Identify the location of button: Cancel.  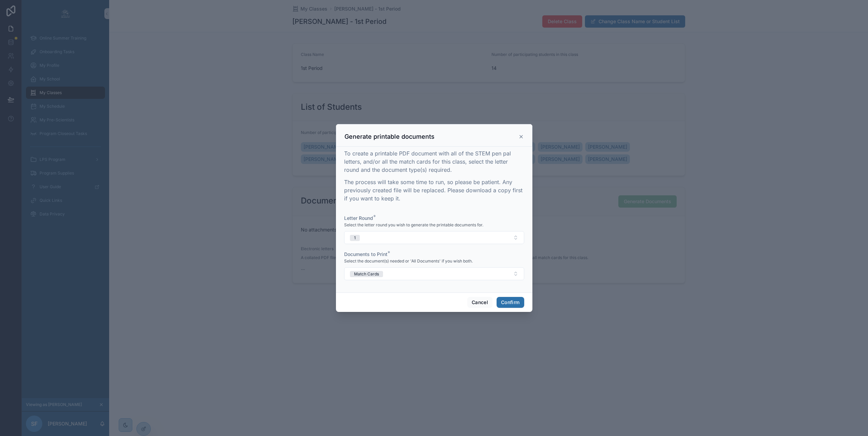
(480, 302).